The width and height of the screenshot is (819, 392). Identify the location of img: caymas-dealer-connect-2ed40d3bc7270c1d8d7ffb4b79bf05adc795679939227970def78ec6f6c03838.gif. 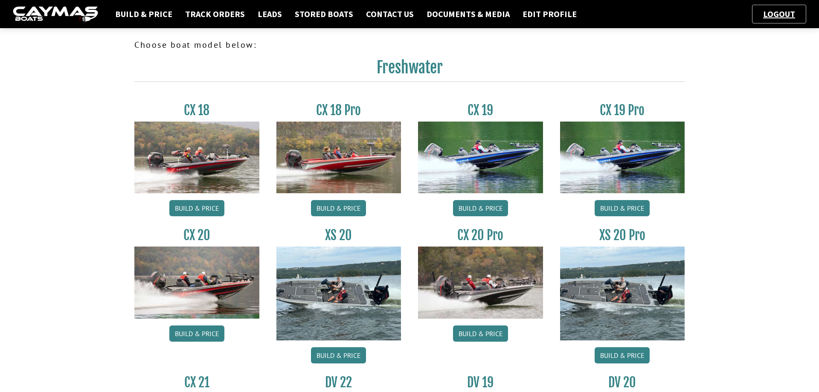
(55, 14).